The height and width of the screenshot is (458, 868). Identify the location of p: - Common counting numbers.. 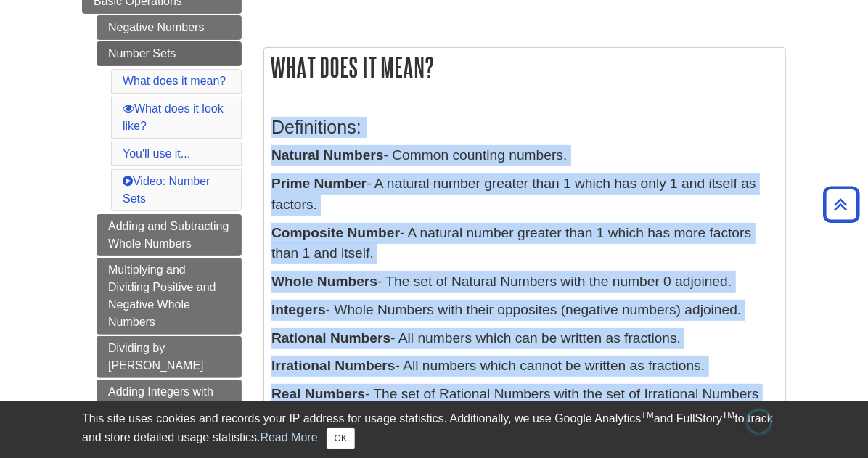
(525, 155).